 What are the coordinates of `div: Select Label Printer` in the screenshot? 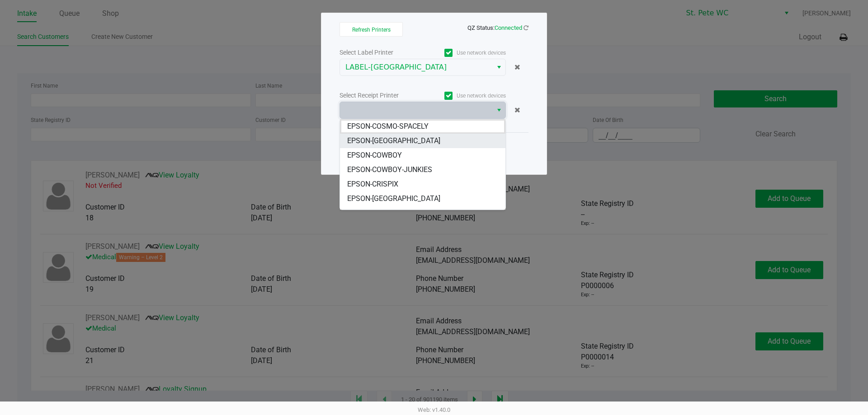 It's located at (381, 52).